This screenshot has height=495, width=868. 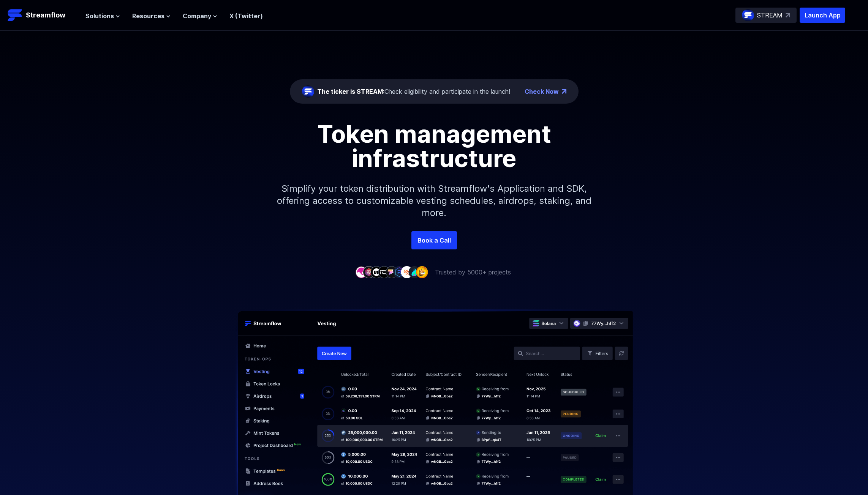 I want to click on img: company-8, so click(x=415, y=271).